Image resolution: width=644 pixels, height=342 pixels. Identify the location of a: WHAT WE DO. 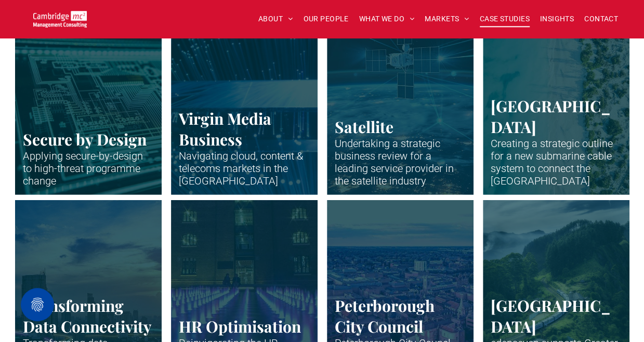
(387, 19).